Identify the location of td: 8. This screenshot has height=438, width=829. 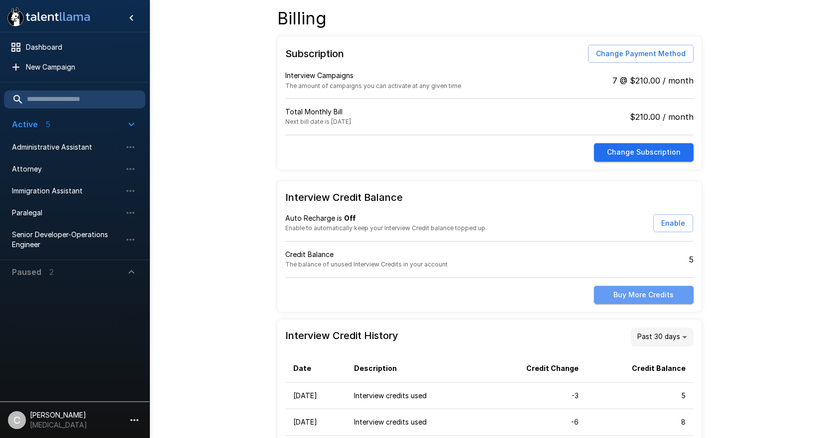
(640, 422).